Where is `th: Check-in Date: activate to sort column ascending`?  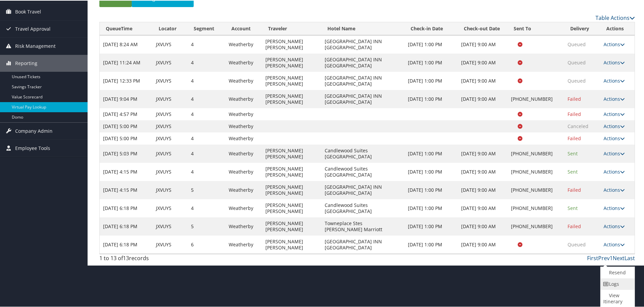 th: Check-in Date: activate to sort column ascending is located at coordinates (431, 28).